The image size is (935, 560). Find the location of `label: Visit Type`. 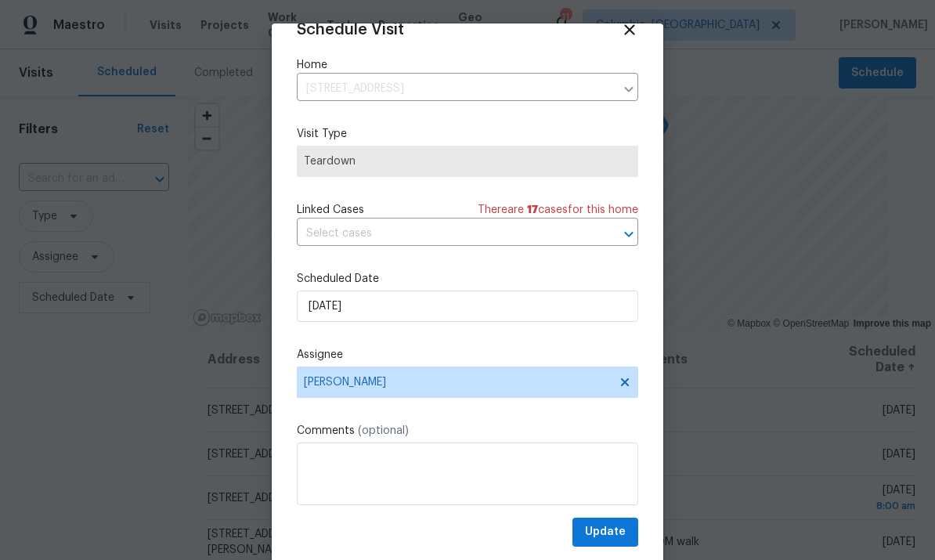

label: Visit Type is located at coordinates (468, 134).